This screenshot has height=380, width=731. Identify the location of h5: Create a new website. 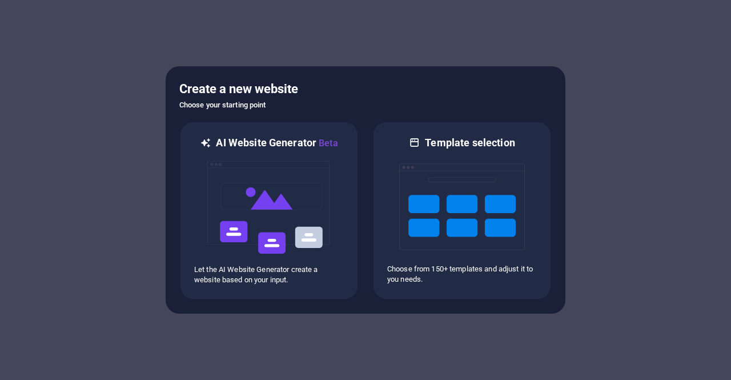
(366, 89).